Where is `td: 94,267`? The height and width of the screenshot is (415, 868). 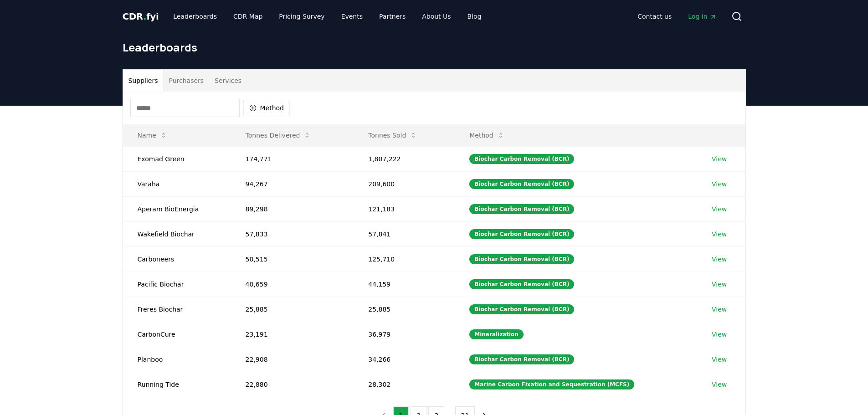
td: 94,267 is located at coordinates (292, 183).